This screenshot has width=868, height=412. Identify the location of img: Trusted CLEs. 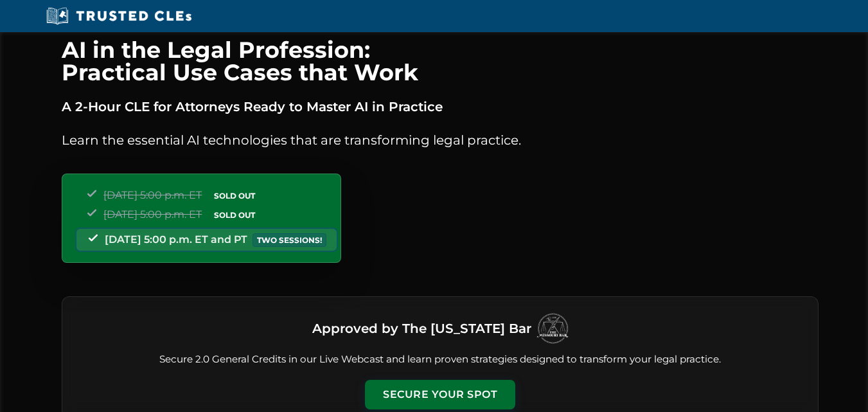
(119, 16).